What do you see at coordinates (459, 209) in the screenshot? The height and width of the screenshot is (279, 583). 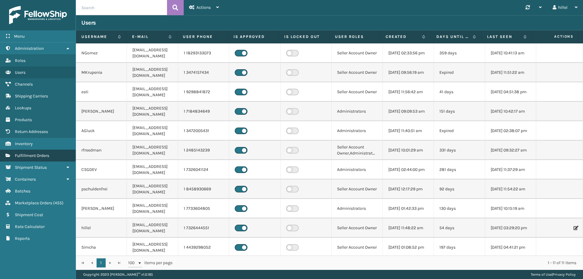 I see `td: 130 days` at bounding box center [459, 209].